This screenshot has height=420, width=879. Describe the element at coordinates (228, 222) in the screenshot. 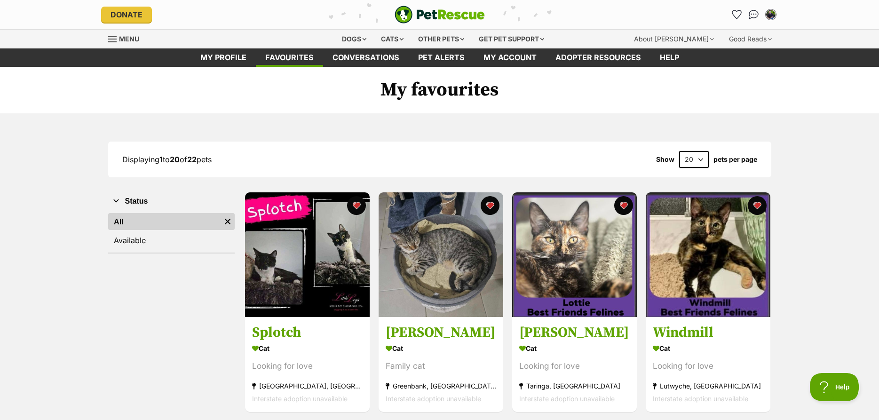

I see `a: Remove filter` at that location.